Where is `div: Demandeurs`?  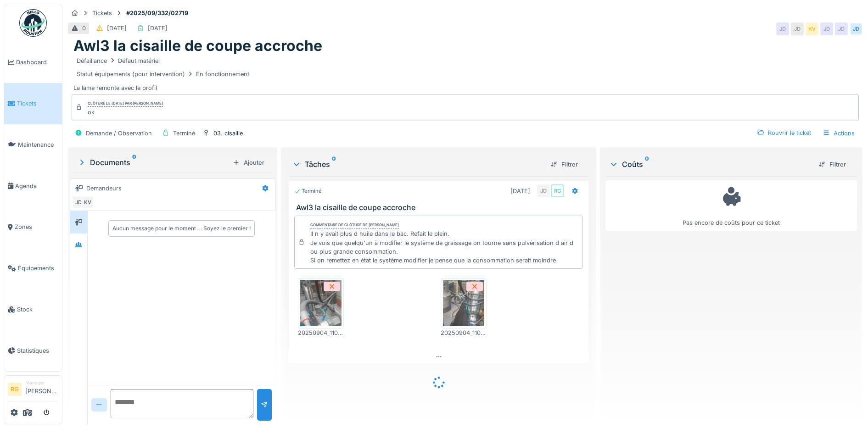
div: Demandeurs is located at coordinates (104, 188).